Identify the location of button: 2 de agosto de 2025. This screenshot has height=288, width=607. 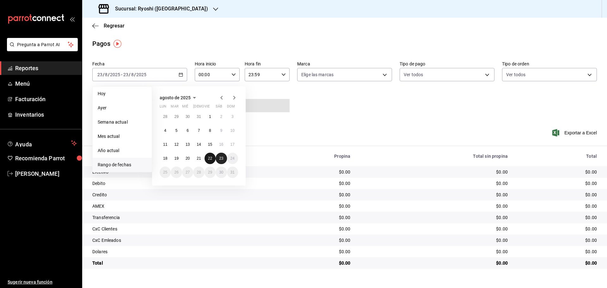
(221, 117).